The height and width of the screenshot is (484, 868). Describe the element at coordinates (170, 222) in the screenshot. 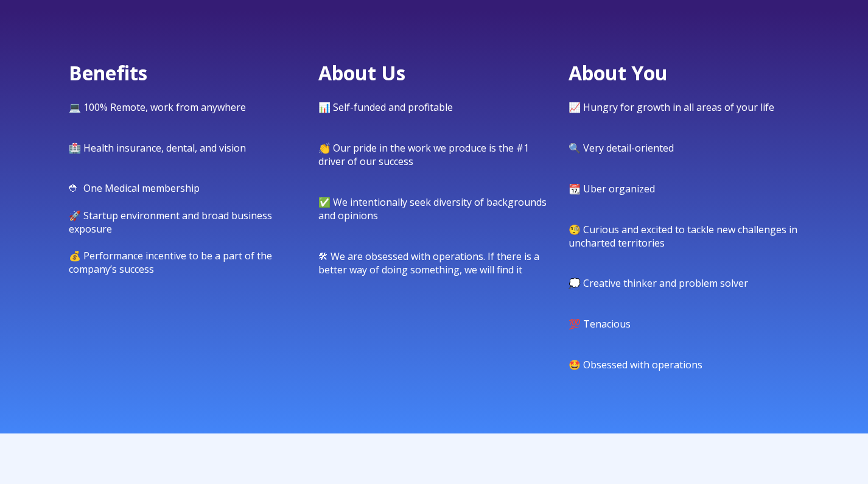

I see `span: 🚀 Startup environment and broad business exposure` at that location.